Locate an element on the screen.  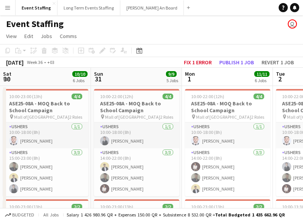
span: Tue is located at coordinates (281, 74).